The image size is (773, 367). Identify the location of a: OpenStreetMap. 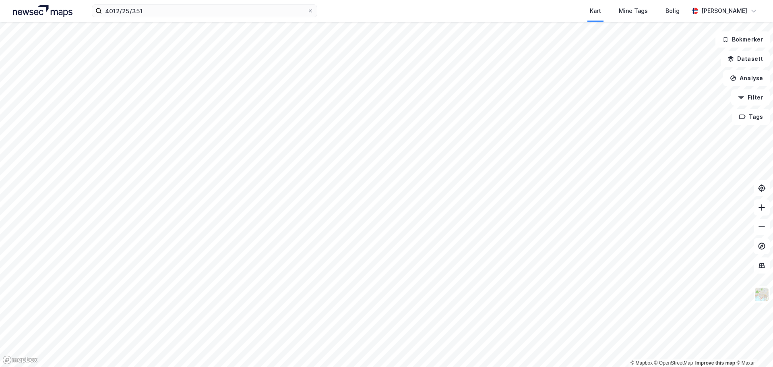
(674, 363).